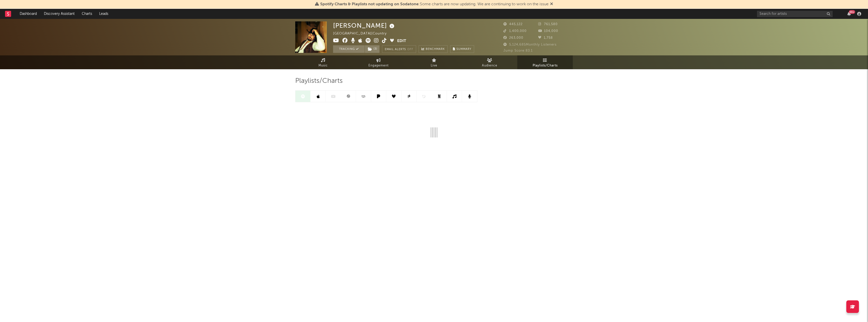 This screenshot has width=868, height=322. I want to click on span: Summary, so click(463, 49).